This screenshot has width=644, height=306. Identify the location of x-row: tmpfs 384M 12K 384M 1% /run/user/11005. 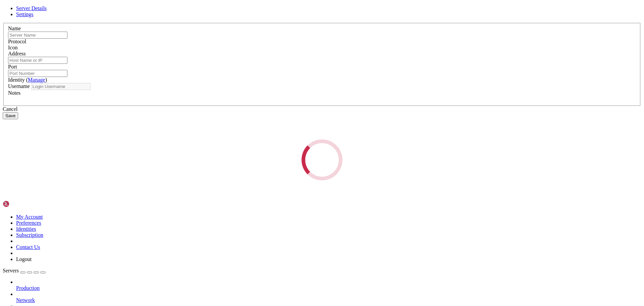
(280, 45).